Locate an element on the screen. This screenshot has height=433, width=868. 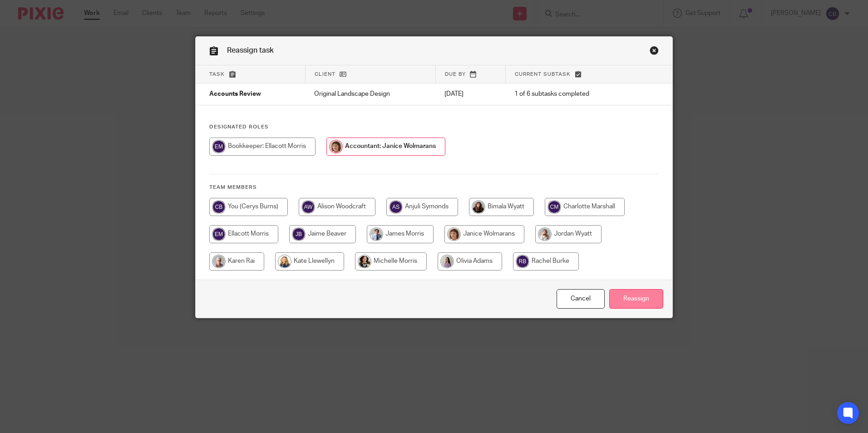
span: Due by is located at coordinates (455, 74).